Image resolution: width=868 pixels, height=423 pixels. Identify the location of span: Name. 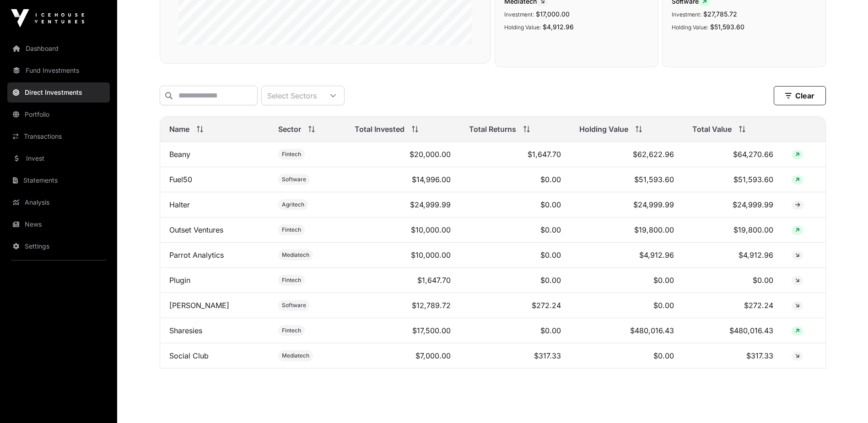
(180, 129).